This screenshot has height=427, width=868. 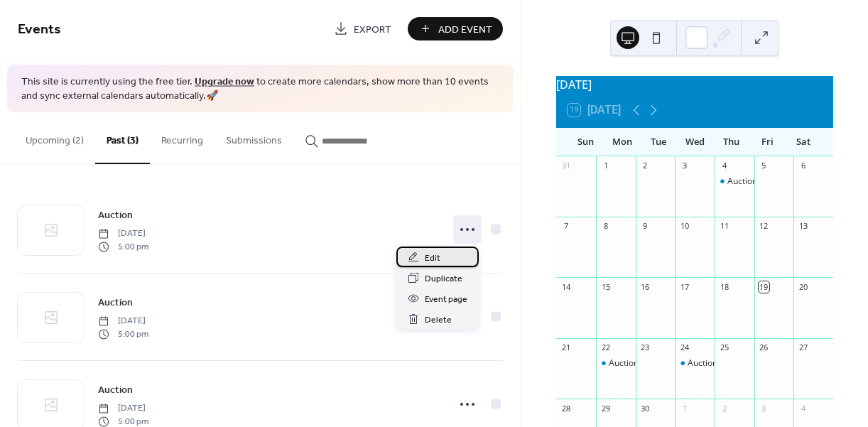 I want to click on div: 16, so click(x=645, y=287).